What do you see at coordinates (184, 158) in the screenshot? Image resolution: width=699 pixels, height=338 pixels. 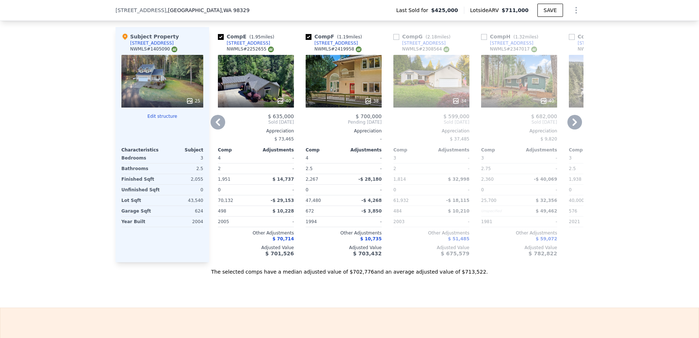 I see `div: 3` at bounding box center [184, 158].